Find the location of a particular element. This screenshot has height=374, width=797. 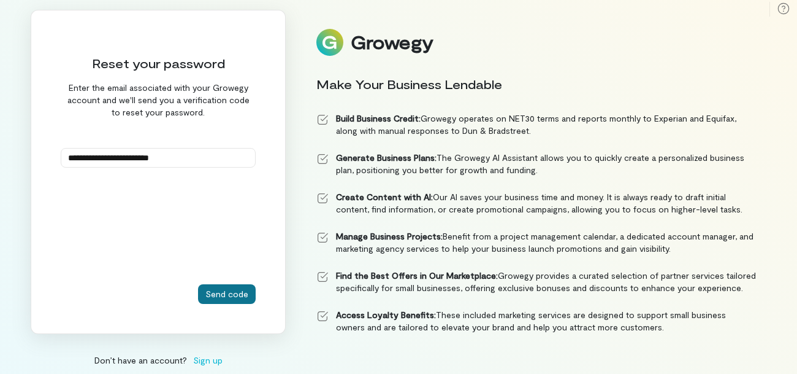

li: Growegy operates on NET30 terms and reports monthly to Experian and Equifax, along with manual re... is located at coordinates (537, 125).